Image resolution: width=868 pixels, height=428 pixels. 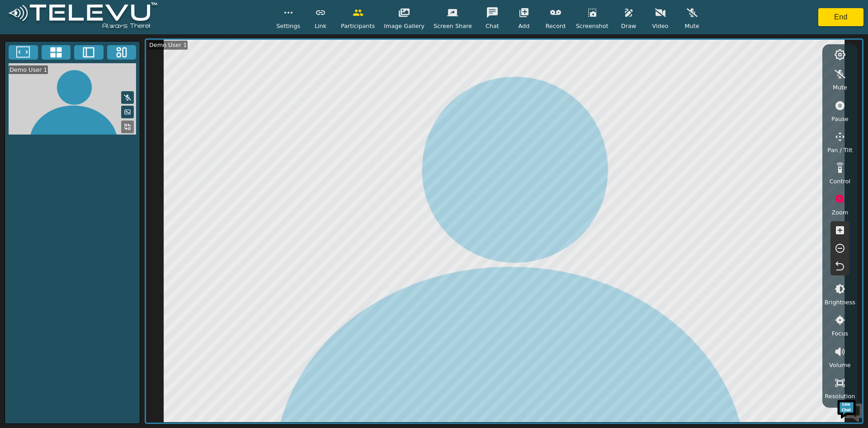 I want to click on button: Fullscreen, so click(x=23, y=53).